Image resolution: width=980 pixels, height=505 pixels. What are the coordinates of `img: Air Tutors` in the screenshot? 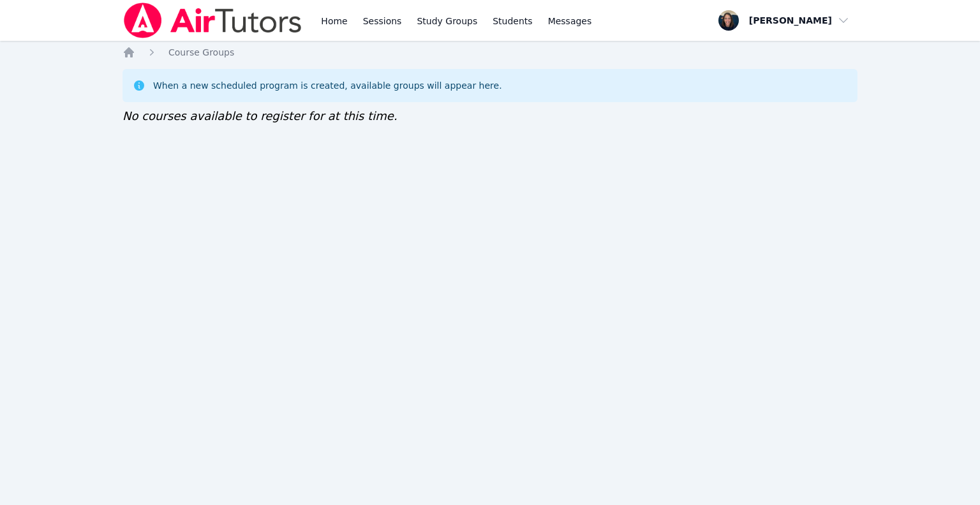 It's located at (212, 20).